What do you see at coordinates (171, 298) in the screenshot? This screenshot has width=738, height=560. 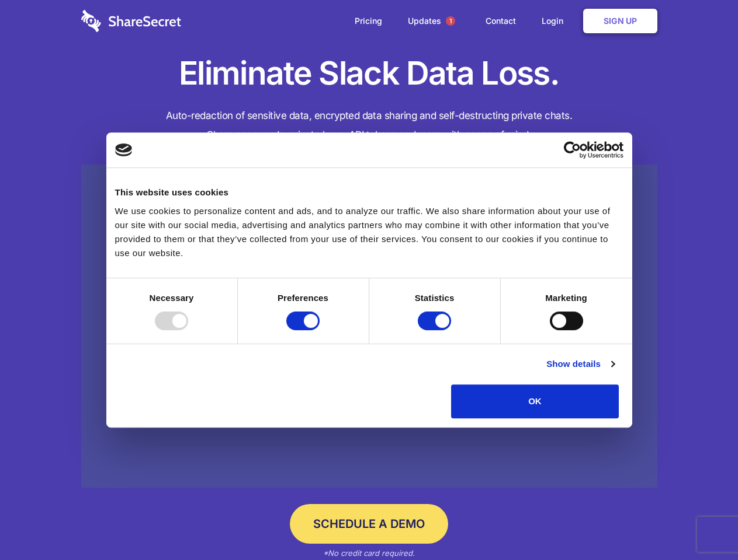 I see `strong: Necessary` at bounding box center [171, 298].